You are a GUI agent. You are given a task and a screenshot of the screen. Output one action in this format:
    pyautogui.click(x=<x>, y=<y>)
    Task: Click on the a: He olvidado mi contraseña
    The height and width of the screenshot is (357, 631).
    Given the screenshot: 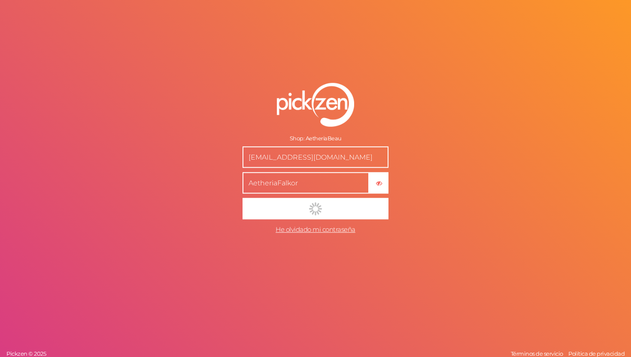 What is the action you would take?
    pyautogui.click(x=315, y=229)
    